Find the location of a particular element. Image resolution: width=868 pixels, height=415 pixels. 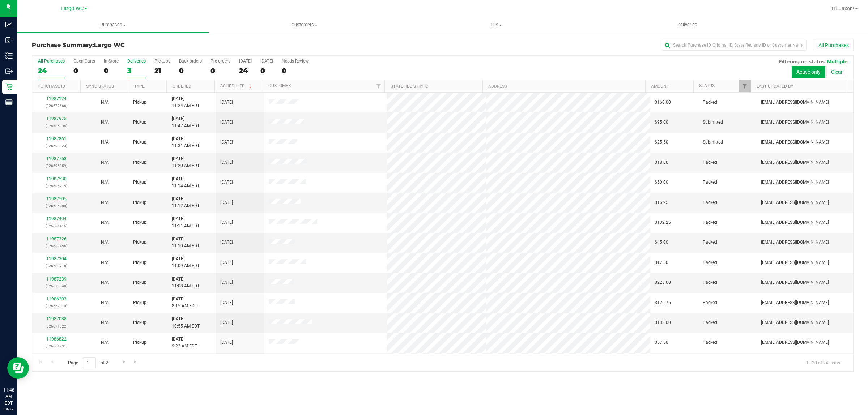

a: Go to the last page is located at coordinates (135, 362).